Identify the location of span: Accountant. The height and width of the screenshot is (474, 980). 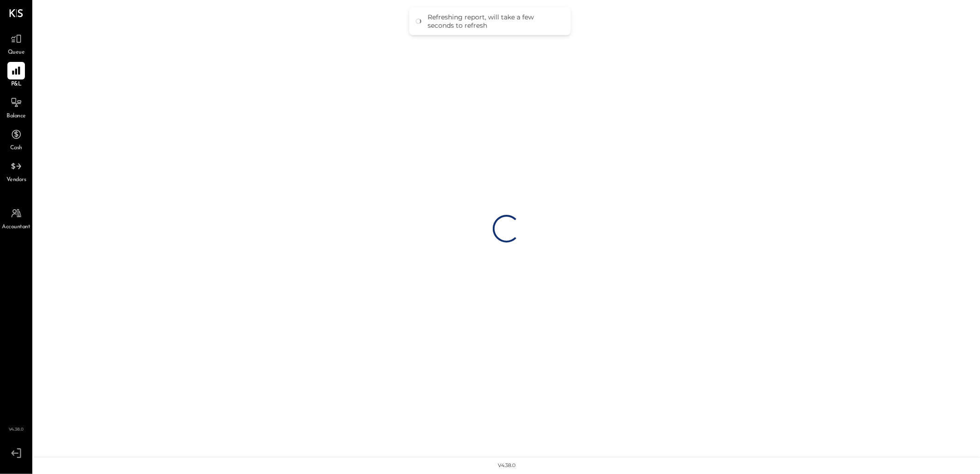
(17, 227).